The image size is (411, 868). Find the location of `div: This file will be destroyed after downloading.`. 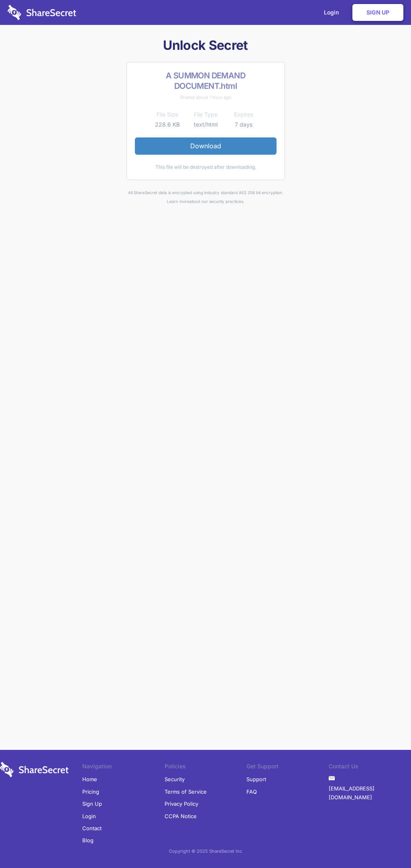

div: This file will be destroyed after downloading. is located at coordinates (206, 167).